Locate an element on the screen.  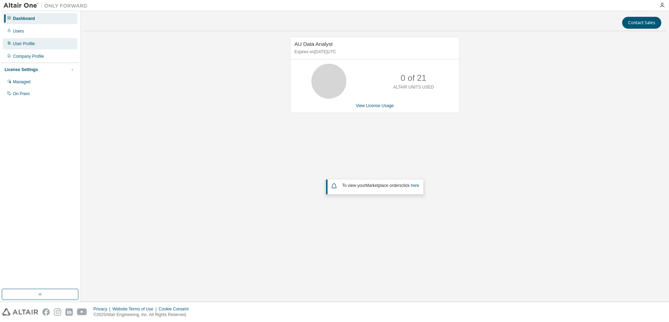
div: Privacy is located at coordinates (103, 309).